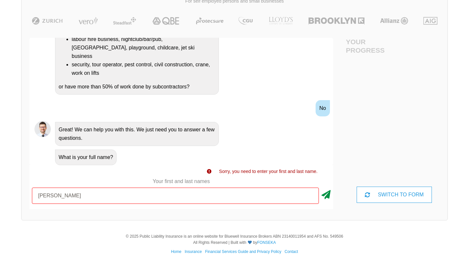 This screenshot has height=264, width=469. I want to click on div: No, so click(323, 108).